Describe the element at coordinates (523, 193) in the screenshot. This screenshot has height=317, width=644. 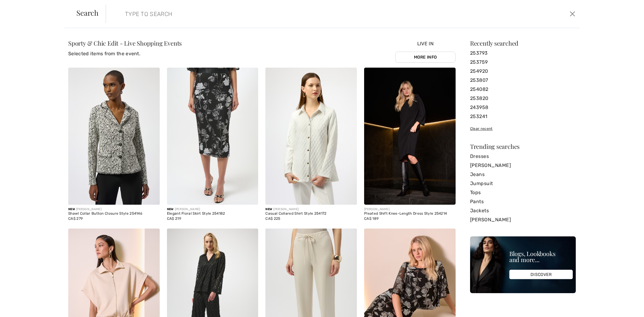
I see `a: Tops` at that location.